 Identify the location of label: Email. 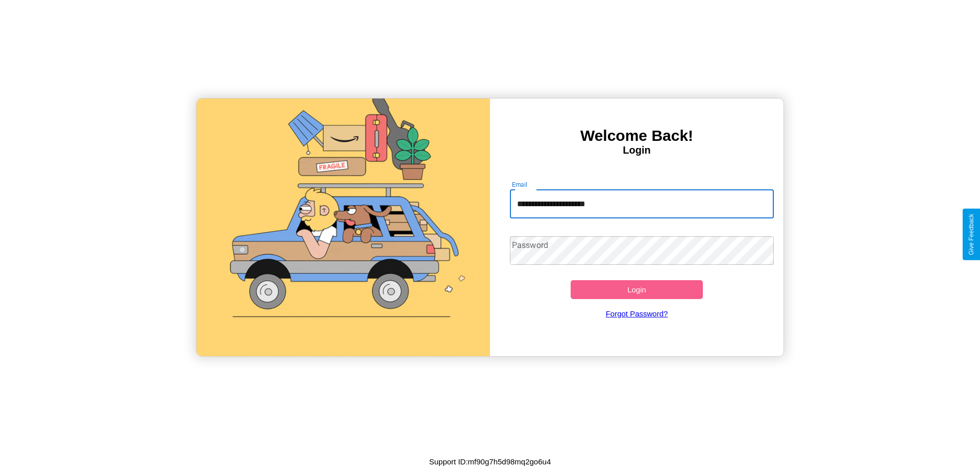
(520, 184).